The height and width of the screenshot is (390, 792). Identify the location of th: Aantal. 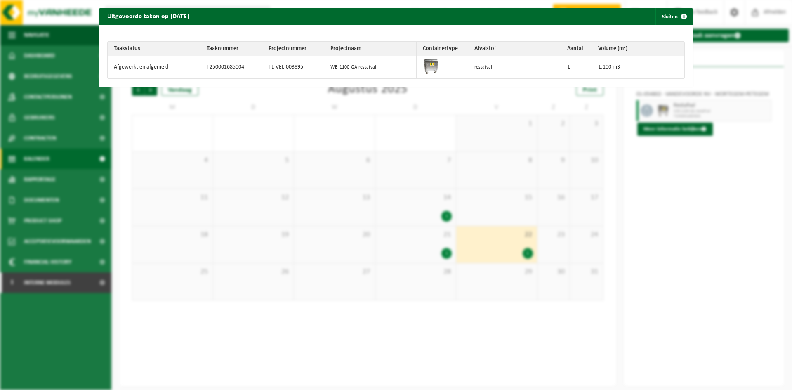
(576, 49).